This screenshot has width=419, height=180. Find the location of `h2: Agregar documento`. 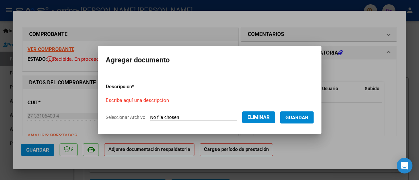

h2: Agregar documento is located at coordinates (210, 60).